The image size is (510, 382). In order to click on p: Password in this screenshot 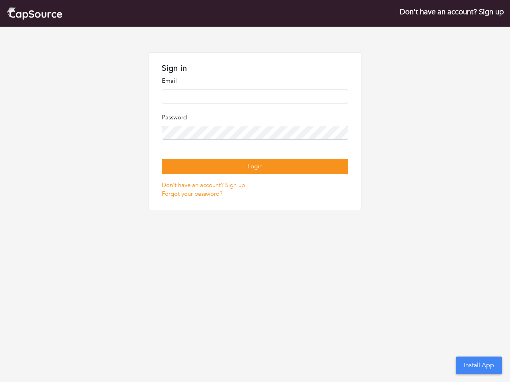, I will do `click(254, 117)`.